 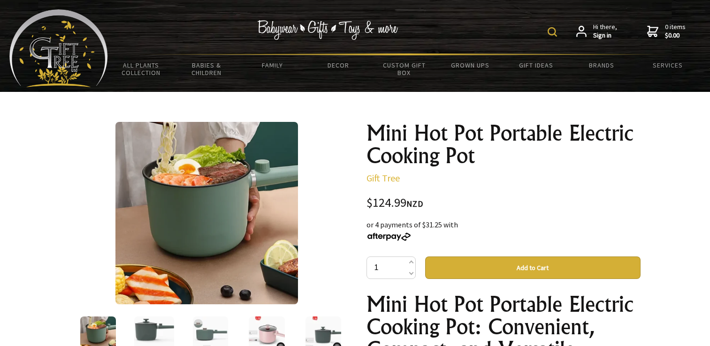 I want to click on a: Family, so click(x=273, y=65).